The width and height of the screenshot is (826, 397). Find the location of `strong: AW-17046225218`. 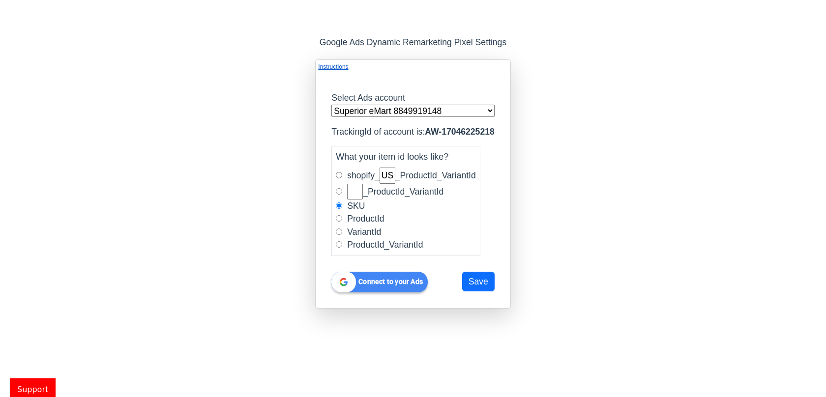

strong: AW-17046225218 is located at coordinates (459, 132).